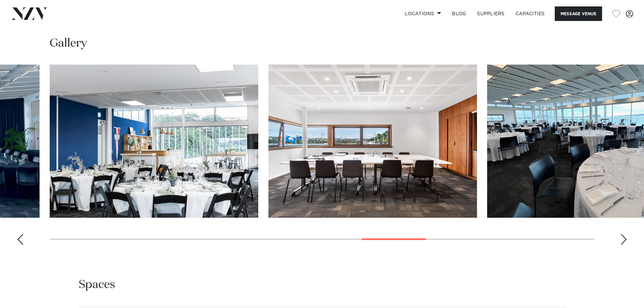 The image size is (644, 308). Describe the element at coordinates (373, 141) in the screenshot. I see `swiper-slide: 14 / 21` at that location.